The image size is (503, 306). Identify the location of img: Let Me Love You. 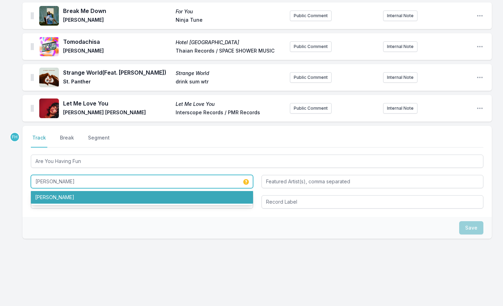
(49, 108).